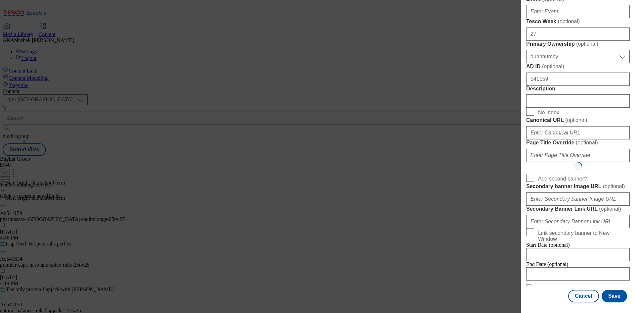 This screenshot has width=635, height=313. Describe the element at coordinates (547, 264) in the screenshot. I see `span: End Date (optional)` at that location.